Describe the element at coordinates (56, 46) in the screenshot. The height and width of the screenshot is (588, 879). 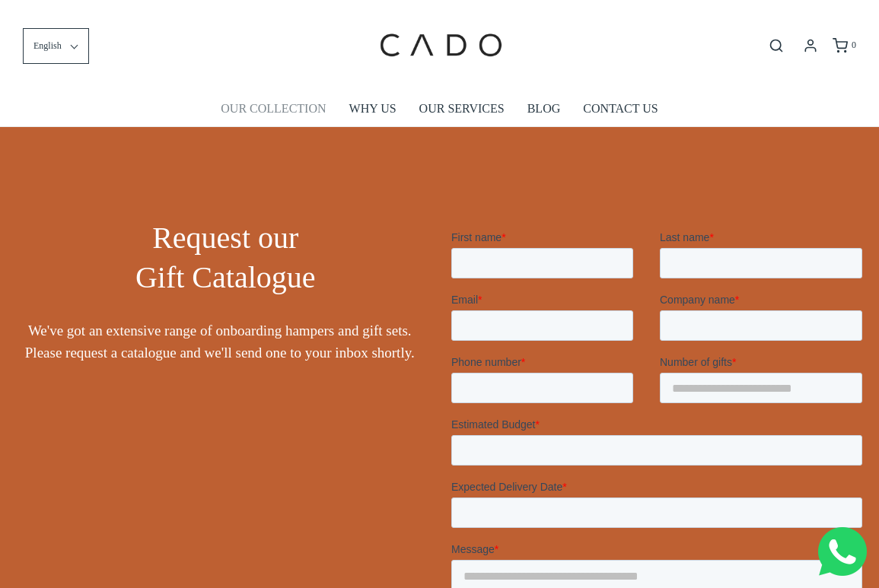
I see `button: English` at that location.